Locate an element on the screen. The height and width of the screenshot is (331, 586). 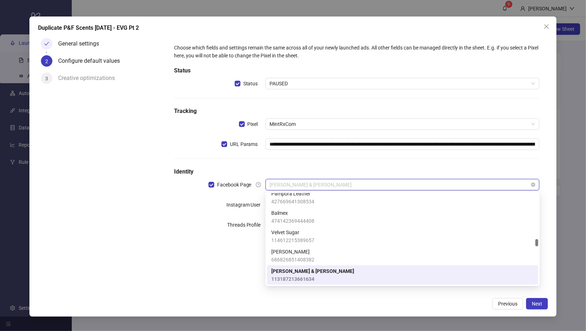
span: Facebook Page is located at coordinates (234, 185).